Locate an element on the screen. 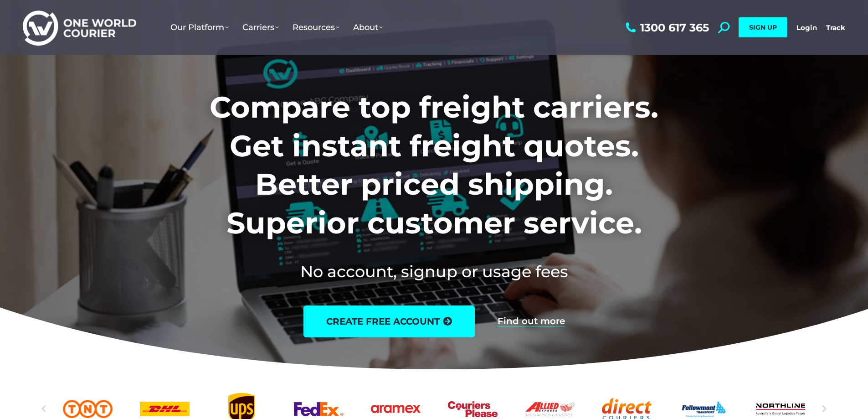 This screenshot has height=419, width=868. a: Resources is located at coordinates (316, 28).